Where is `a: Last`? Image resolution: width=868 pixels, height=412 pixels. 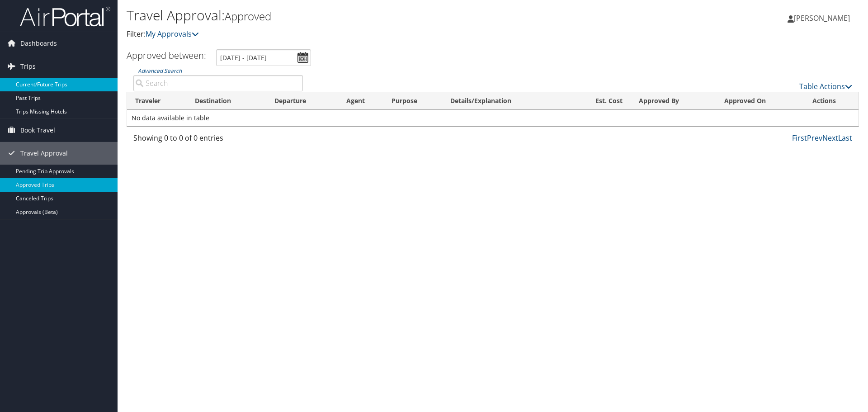
a: Last is located at coordinates (845, 138).